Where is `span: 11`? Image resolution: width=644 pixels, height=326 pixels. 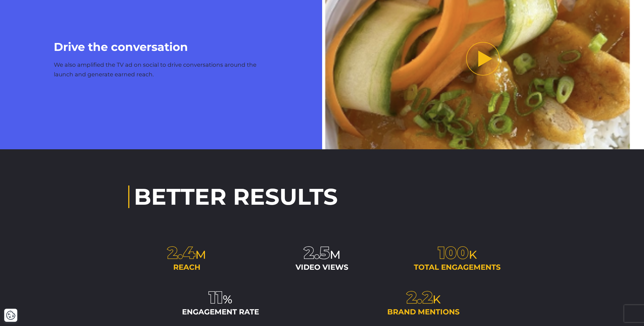
span: 11 is located at coordinates (216, 297).